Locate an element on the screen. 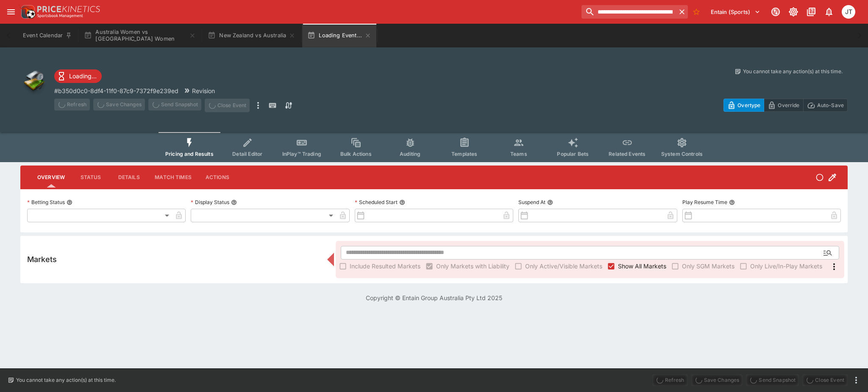  button: Match Times is located at coordinates (173, 177).